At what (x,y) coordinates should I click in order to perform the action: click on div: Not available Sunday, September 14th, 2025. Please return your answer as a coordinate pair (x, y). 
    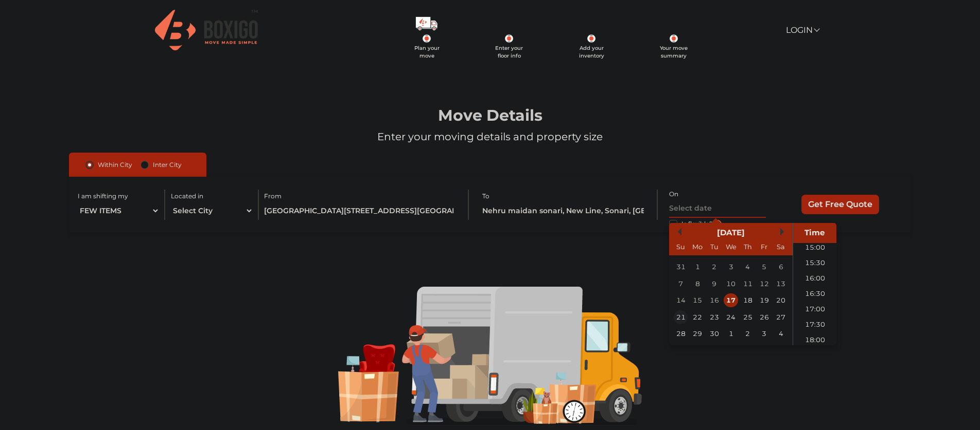
    Looking at the image, I should click on (680, 300).